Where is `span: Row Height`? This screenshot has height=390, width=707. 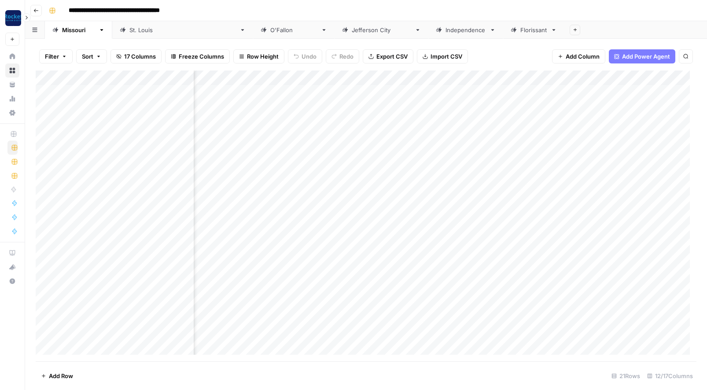
span: Row Height is located at coordinates (263, 56).